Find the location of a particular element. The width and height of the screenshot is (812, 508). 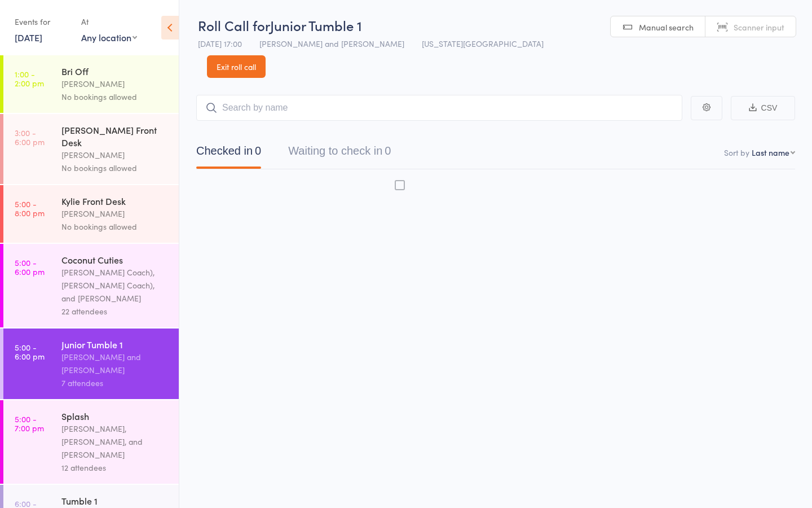

span: Scanner input is located at coordinates (759, 27).